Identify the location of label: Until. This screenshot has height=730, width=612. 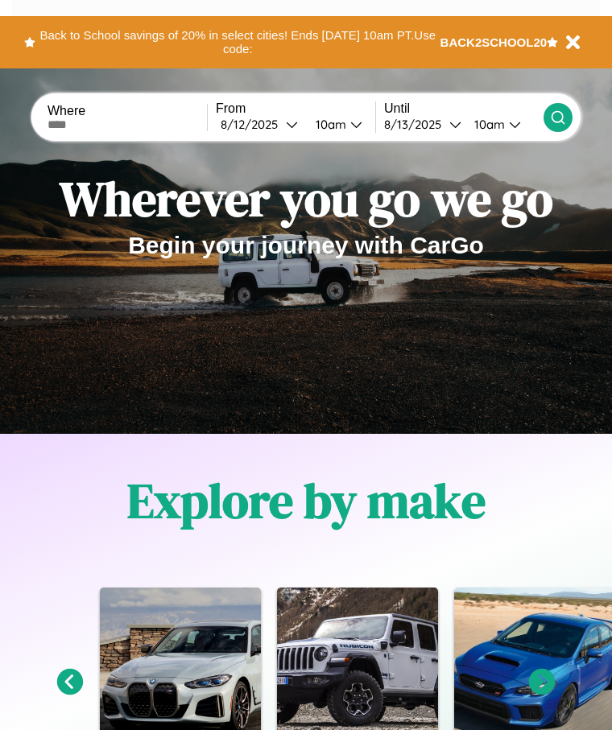
(464, 109).